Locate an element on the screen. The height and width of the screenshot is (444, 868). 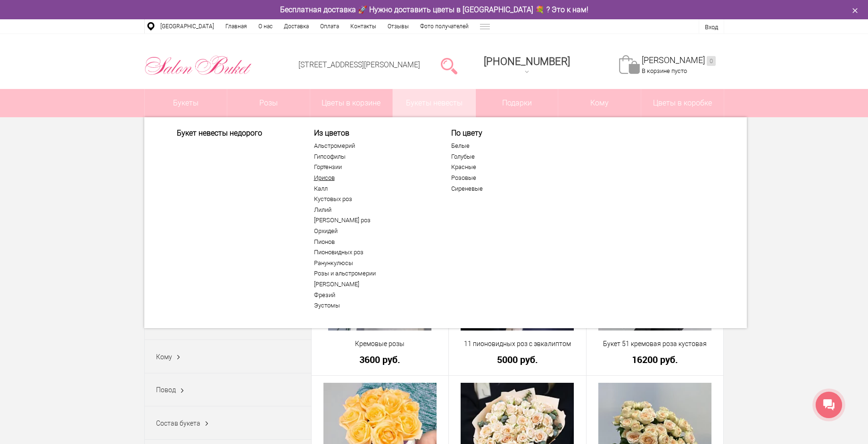
a: 11 пионовидных роз с эвкалиптом is located at coordinates (517, 344).